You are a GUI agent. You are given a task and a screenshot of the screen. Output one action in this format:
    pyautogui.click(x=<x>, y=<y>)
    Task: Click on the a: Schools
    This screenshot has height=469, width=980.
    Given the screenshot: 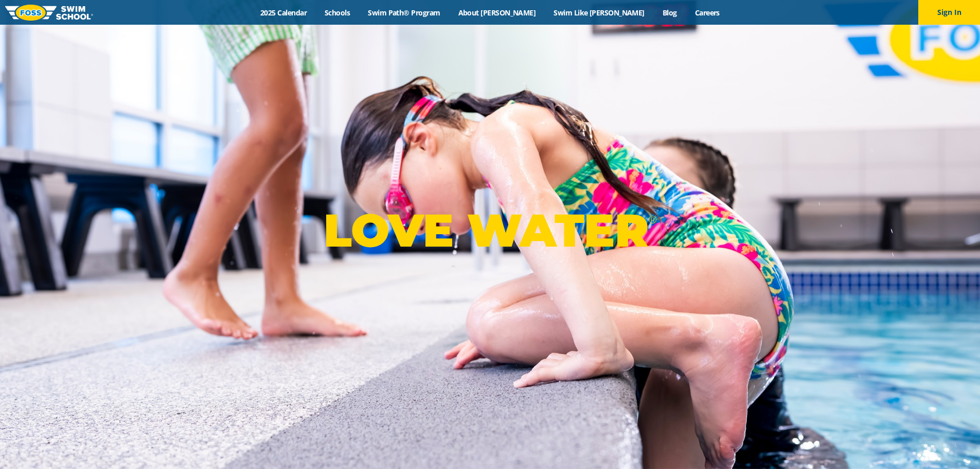 What is the action you would take?
    pyautogui.click(x=338, y=12)
    